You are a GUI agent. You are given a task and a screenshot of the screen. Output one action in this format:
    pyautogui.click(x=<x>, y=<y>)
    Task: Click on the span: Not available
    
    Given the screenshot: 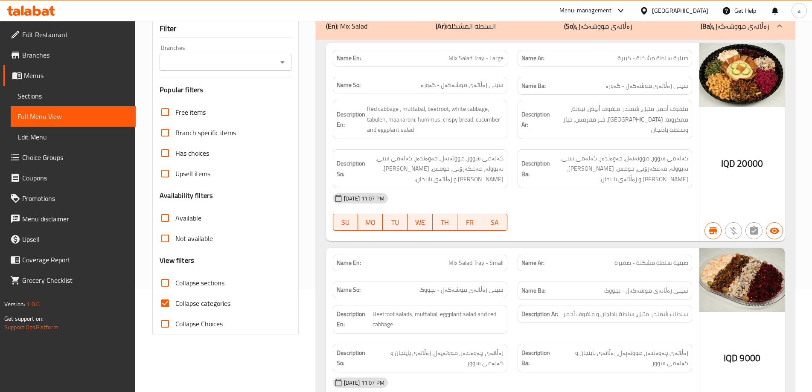 What is the action you would take?
    pyautogui.click(x=194, y=239)
    